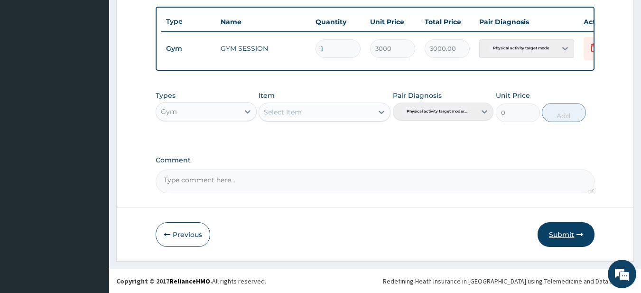 This screenshot has height=293, width=641. What do you see at coordinates (188, 48) in the screenshot?
I see `td: Gym` at bounding box center [188, 48].